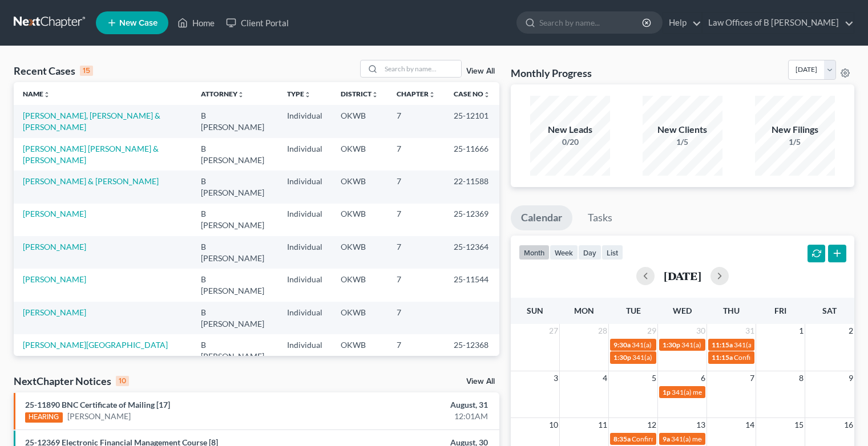  Describe the element at coordinates (603, 331) in the screenshot. I see `span: 28` at that location.